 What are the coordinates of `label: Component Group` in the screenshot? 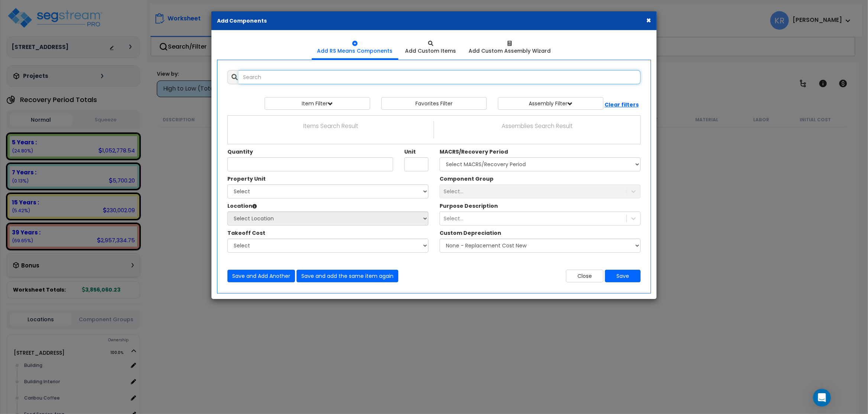 It's located at (466, 179).